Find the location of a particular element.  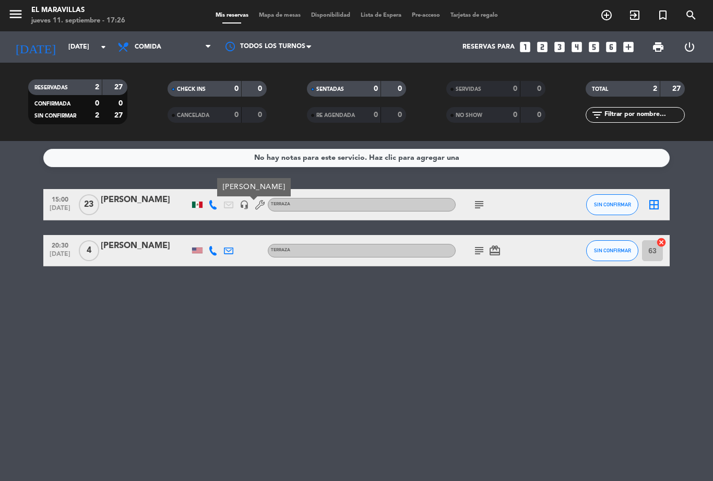

div: El Maravillas is located at coordinates (78, 10).